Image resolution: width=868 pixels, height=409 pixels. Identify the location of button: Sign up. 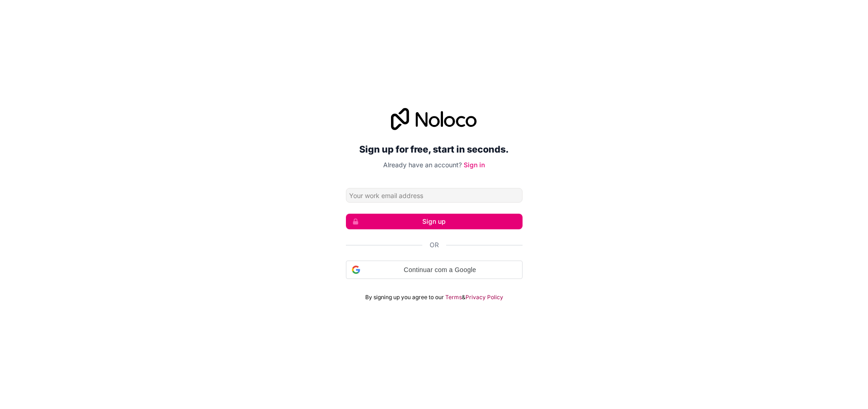
(434, 222).